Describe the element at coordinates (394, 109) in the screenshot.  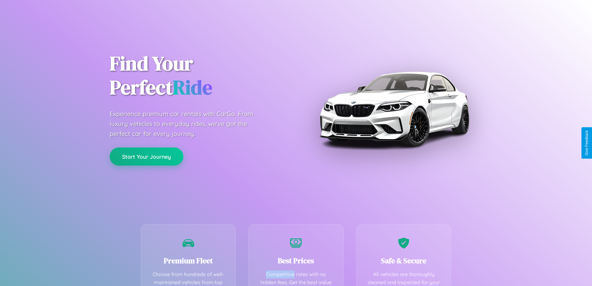
I see `img: Premium BMW car rental vehicle` at that location.